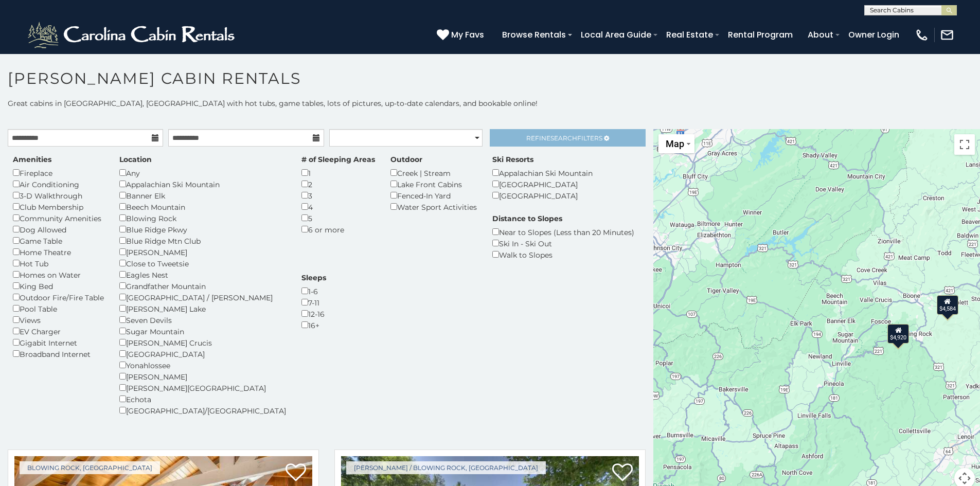  Describe the element at coordinates (338, 173) in the screenshot. I see `div: 1` at that location.